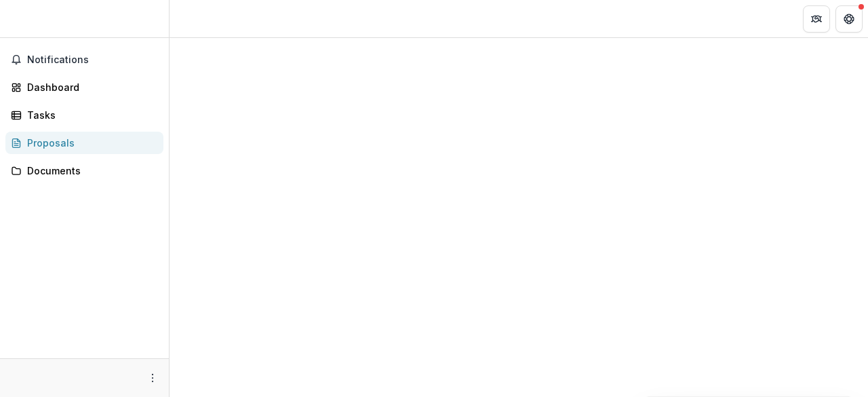 The height and width of the screenshot is (397, 868). Describe the element at coordinates (90, 170) in the screenshot. I see `div: Documents` at that location.